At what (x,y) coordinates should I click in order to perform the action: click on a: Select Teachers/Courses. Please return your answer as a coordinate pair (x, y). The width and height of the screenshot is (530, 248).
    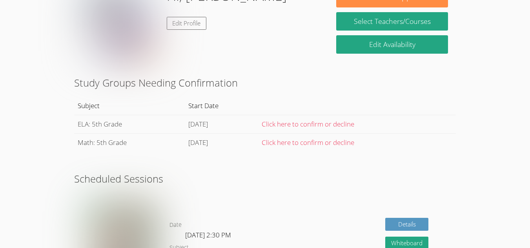
    Looking at the image, I should click on (392, 21).